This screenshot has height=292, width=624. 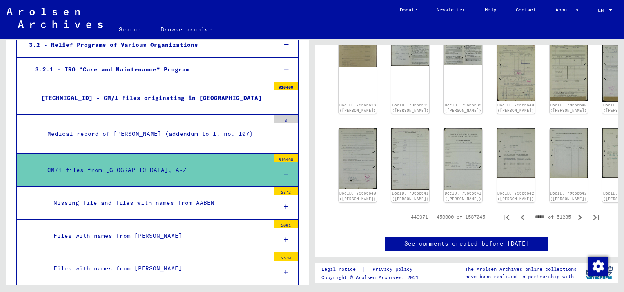 What do you see at coordinates (596, 217) in the screenshot?
I see `button: Last page` at bounding box center [596, 217].